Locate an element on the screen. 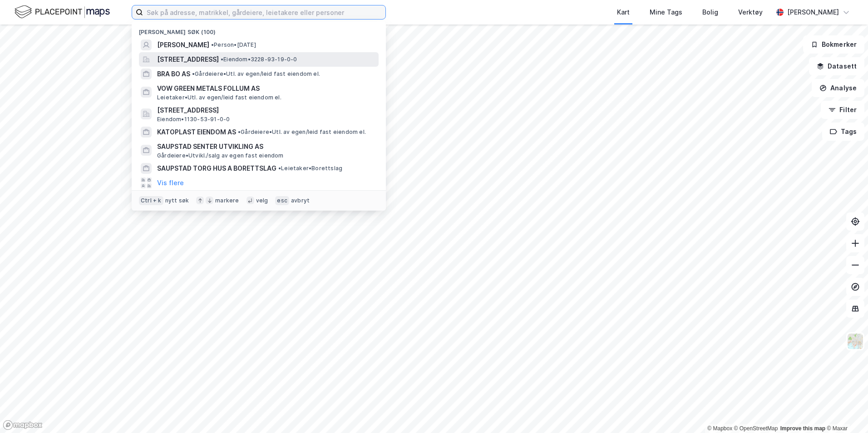 Image resolution: width=868 pixels, height=433 pixels. span: Leietaker • Borettslag is located at coordinates (310, 168).